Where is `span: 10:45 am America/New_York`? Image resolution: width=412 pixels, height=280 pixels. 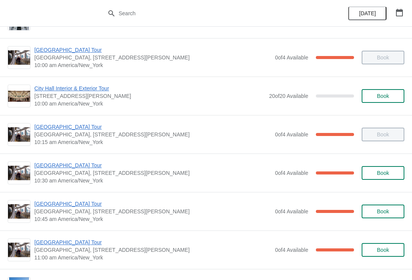
span: 10:45 am America/New_York is located at coordinates (153, 219).